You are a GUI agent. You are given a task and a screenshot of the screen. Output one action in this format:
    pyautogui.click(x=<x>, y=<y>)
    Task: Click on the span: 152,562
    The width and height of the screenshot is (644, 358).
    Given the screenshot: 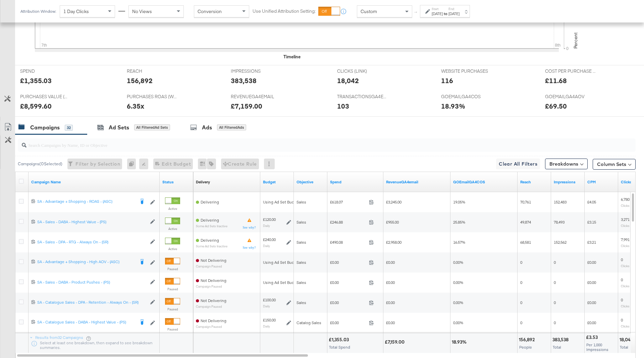 What is the action you would take?
    pyautogui.click(x=560, y=242)
    